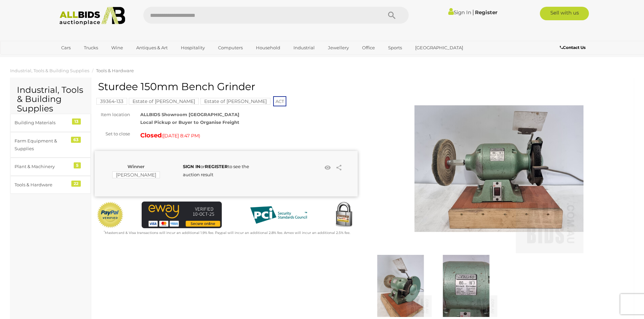 This screenshot has height=319, width=644. What do you see at coordinates (115, 71) in the screenshot?
I see `span: Tools & Hardware` at bounding box center [115, 71].